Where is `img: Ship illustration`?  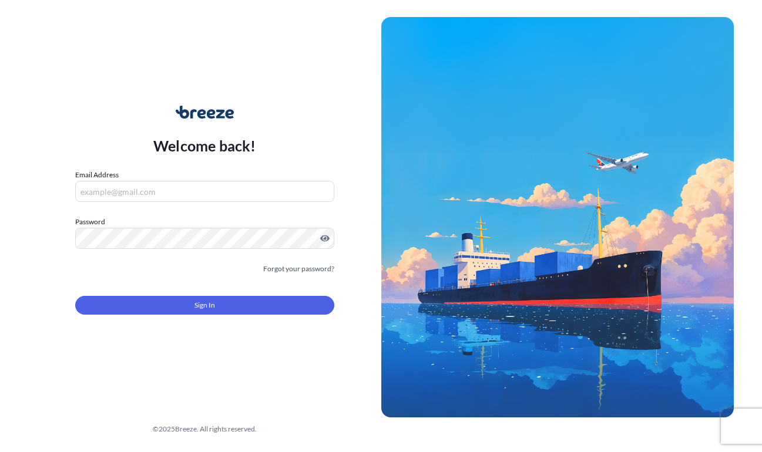 img: Ship illustration is located at coordinates (557, 217).